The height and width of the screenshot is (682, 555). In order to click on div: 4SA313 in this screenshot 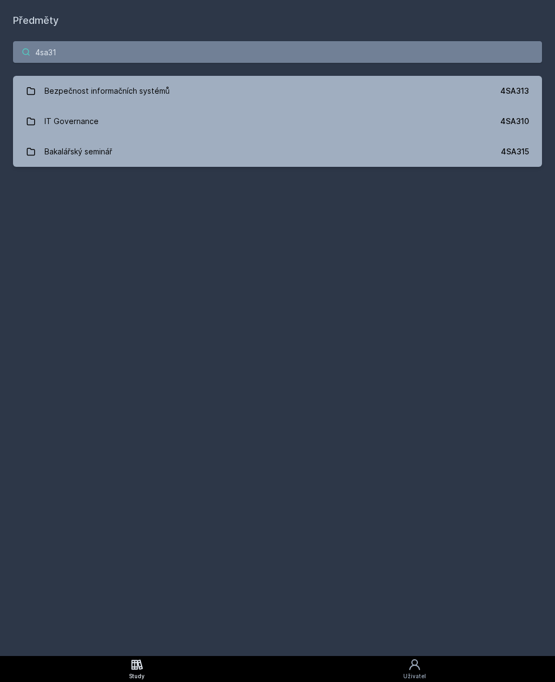, I will do `click(514, 91)`.